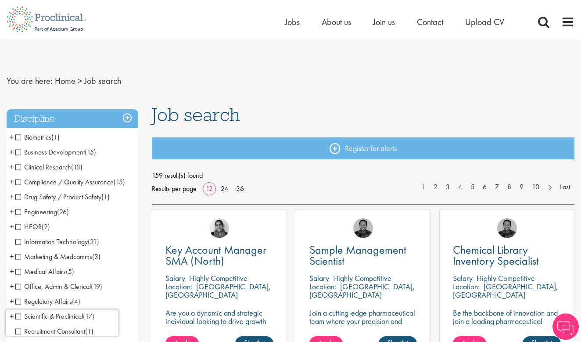 This screenshot has width=581, height=342. I want to click on a: 9, so click(521, 187).